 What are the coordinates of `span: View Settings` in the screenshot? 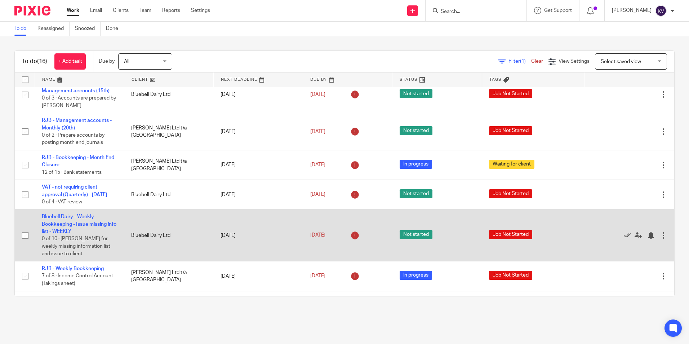 It's located at (574, 61).